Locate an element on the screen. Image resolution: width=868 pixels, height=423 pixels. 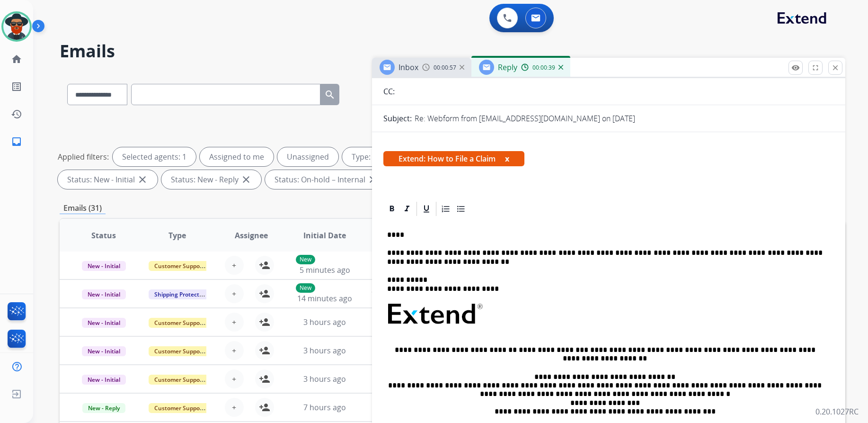
span: Inbox is located at coordinates (408, 68).